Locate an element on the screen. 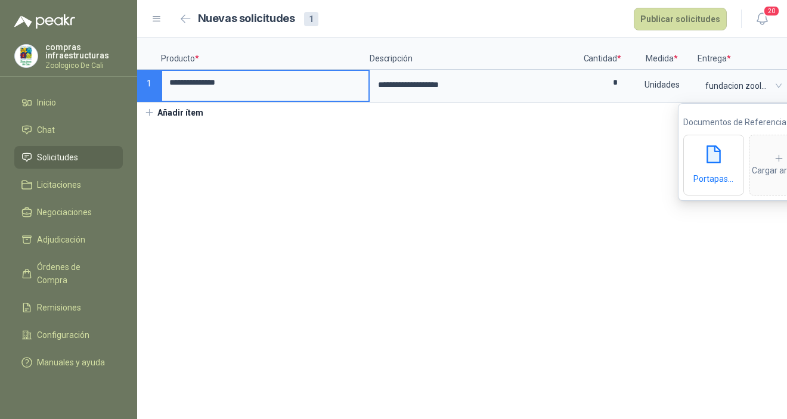  a: Negociaciones is located at coordinates (69, 212).